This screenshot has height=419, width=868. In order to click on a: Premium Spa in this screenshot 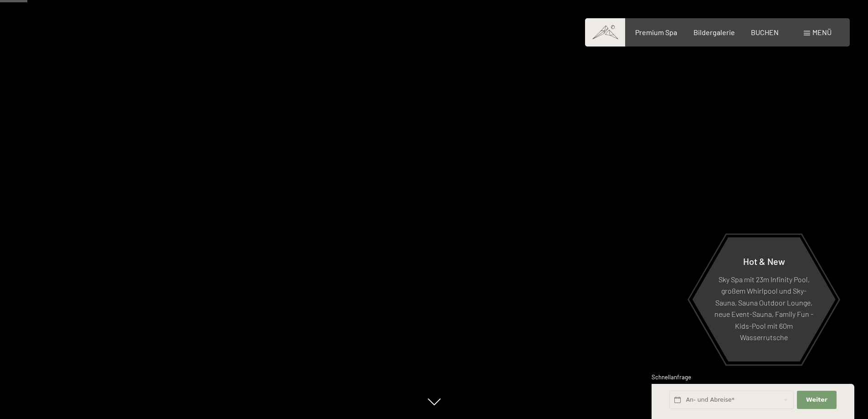, I will do `click(656, 32)`.